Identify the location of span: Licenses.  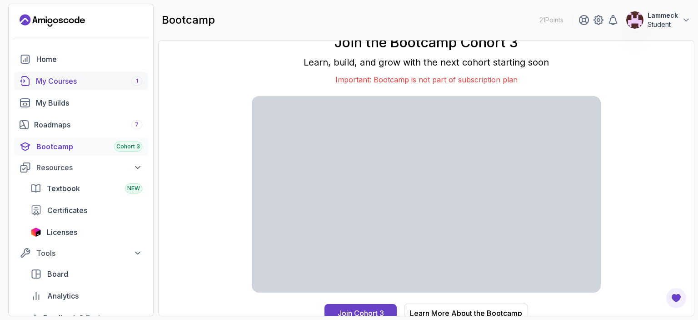
(62, 232).